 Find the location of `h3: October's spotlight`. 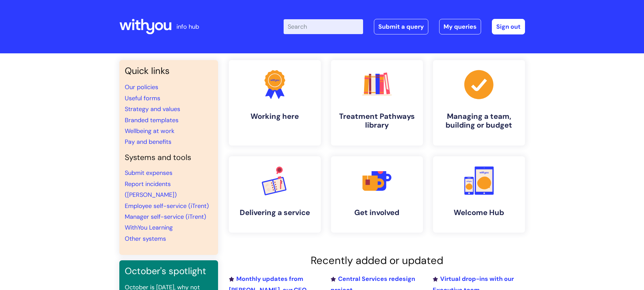

h3: October's spotlight is located at coordinates (169, 271).